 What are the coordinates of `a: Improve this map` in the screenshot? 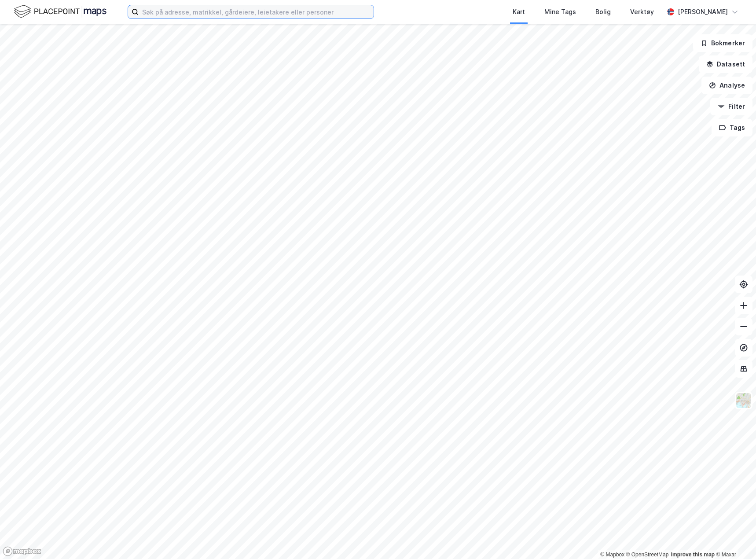 It's located at (693, 555).